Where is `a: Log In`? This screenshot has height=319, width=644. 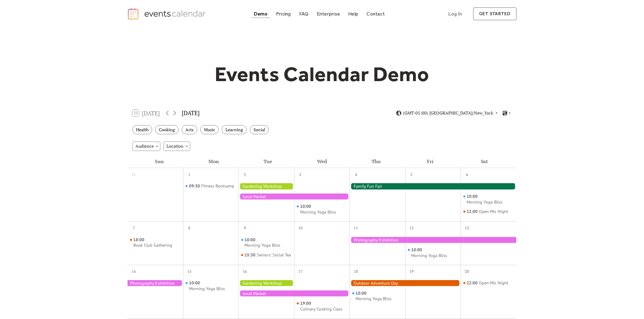
a: Log In is located at coordinates (455, 13).